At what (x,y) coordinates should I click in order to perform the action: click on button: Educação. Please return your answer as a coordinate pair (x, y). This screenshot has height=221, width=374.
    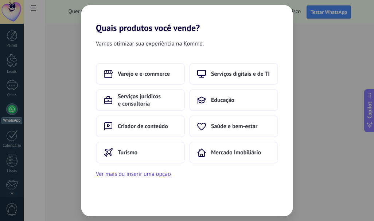
    Looking at the image, I should click on (234, 100).